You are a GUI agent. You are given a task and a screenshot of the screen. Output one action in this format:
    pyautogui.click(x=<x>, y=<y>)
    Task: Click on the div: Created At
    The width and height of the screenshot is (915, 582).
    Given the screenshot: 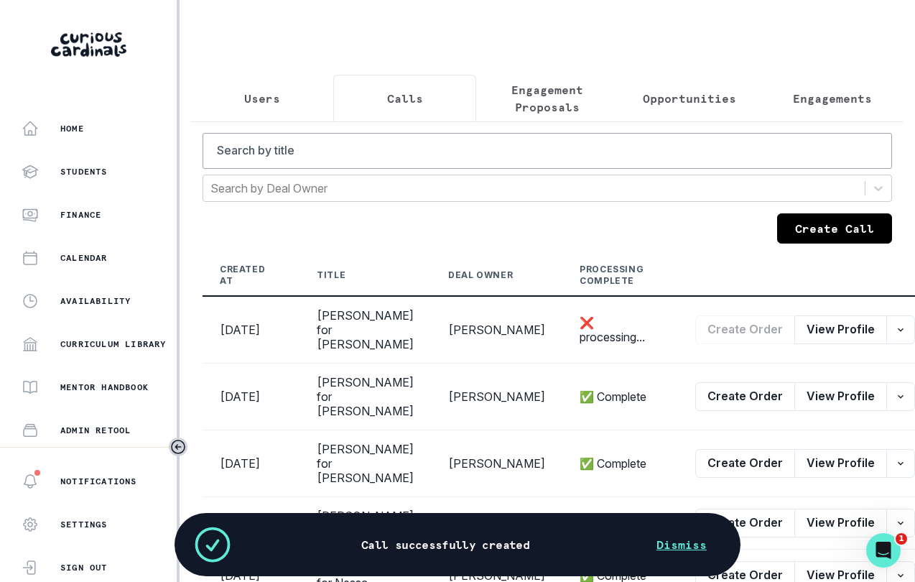 What is the action you would take?
    pyautogui.click(x=242, y=275)
    